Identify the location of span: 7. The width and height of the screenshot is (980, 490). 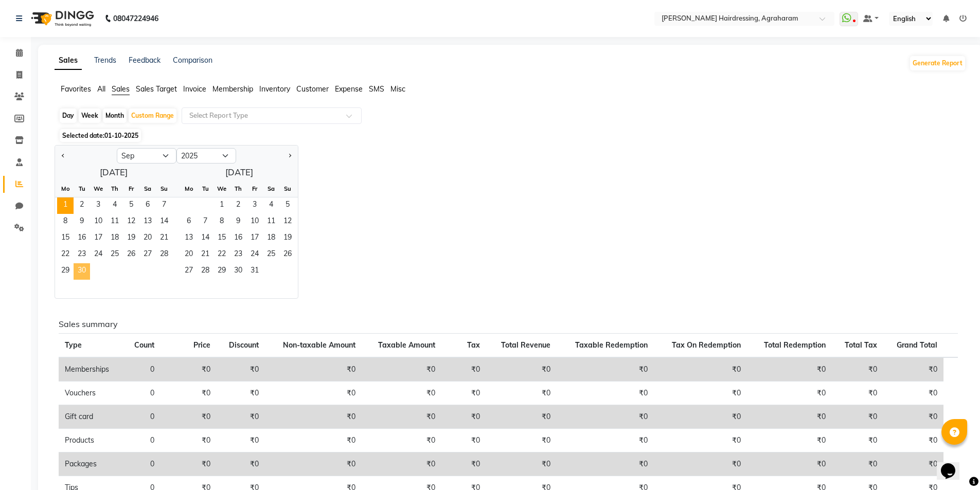
(164, 206).